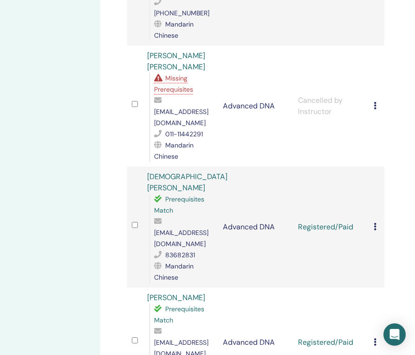 The image size is (415, 355). Describe the element at coordinates (180, 255) in the screenshot. I see `span: 83682831` at that location.